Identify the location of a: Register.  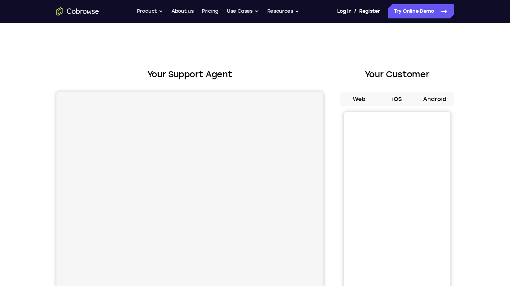
(369, 11).